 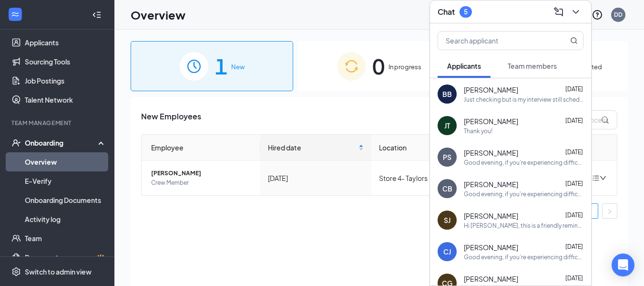 What do you see at coordinates (609, 211) in the screenshot?
I see `span: right` at bounding box center [609, 211].